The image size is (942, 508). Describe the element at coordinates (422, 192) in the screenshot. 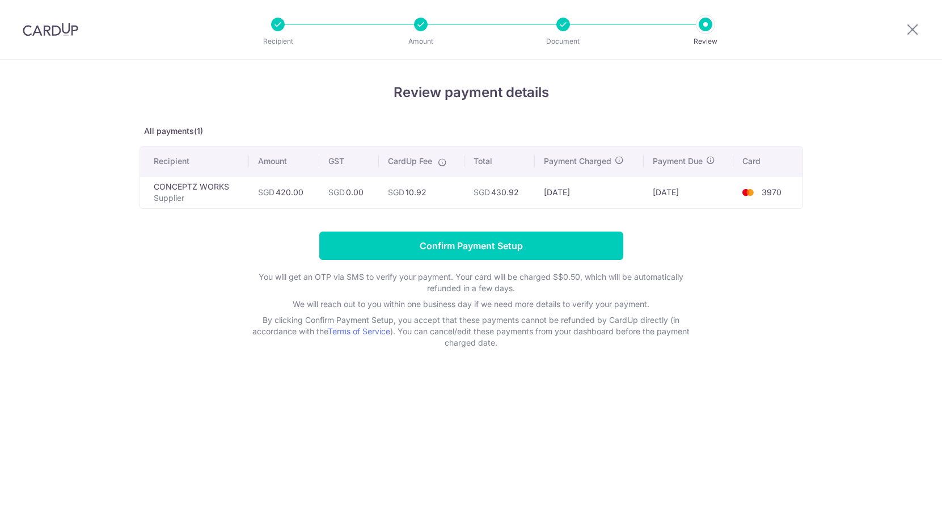

I see `td: 10.92` at that location.